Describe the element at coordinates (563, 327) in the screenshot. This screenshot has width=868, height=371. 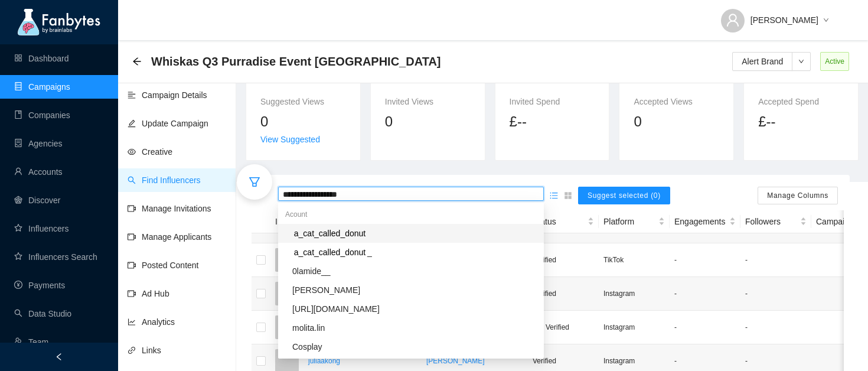
I see `p: Not Verified` at that location.